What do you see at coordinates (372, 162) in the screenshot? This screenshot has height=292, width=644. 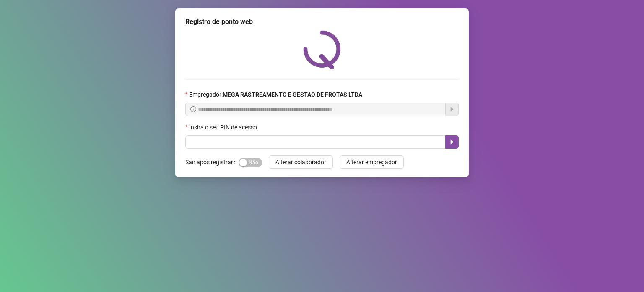 I see `button: Alterar empregador` at bounding box center [372, 162].